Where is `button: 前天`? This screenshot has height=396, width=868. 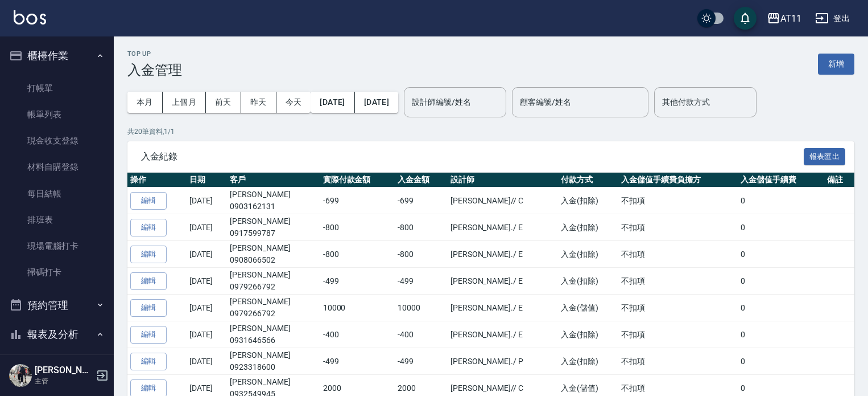 button: 前天 is located at coordinates (224, 102).